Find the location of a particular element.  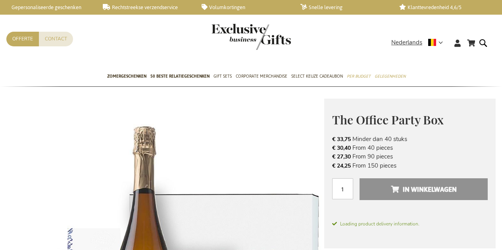

a: Gift Sets is located at coordinates (223, 77).